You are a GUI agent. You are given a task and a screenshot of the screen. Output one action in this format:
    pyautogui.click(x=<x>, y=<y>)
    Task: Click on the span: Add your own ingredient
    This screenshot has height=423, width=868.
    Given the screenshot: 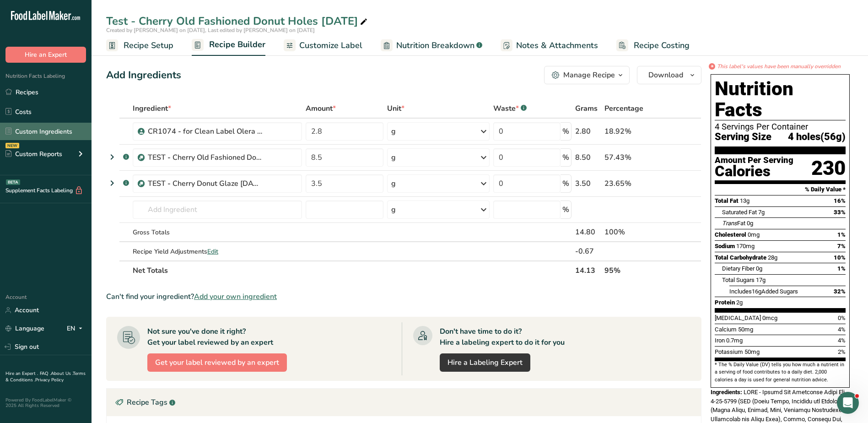 What is the action you would take?
    pyautogui.click(x=235, y=297)
    